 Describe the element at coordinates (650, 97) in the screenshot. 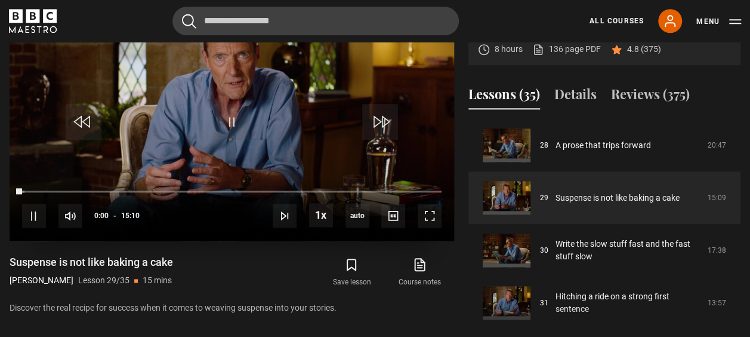

I see `button: Reviews (375)` at that location.